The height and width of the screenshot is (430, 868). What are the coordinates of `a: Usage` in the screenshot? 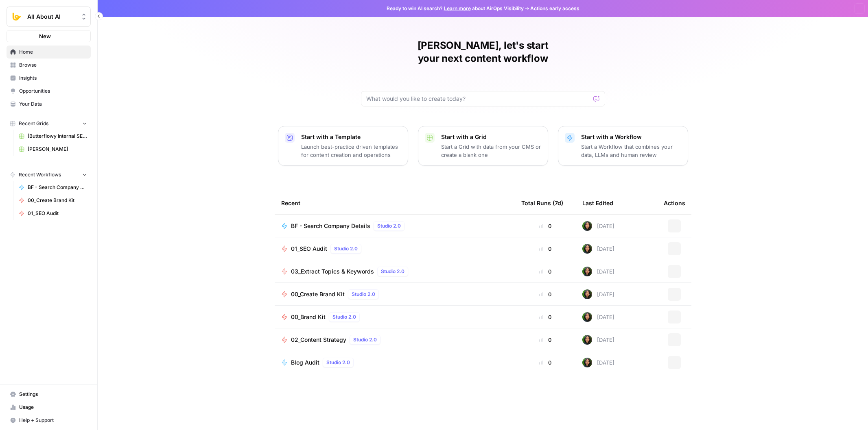 It's located at (48, 407).